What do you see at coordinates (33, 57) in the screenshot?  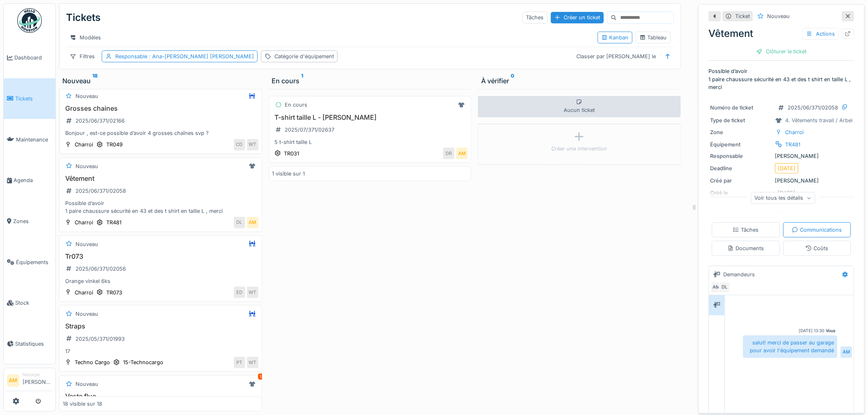 I see `span: Dashboard` at bounding box center [33, 57].